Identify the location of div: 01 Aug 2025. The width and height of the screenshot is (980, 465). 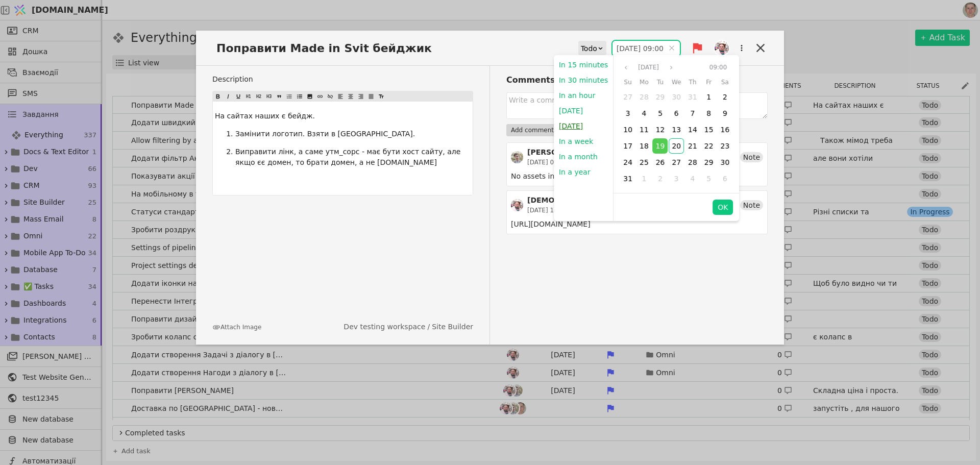
(709, 97).